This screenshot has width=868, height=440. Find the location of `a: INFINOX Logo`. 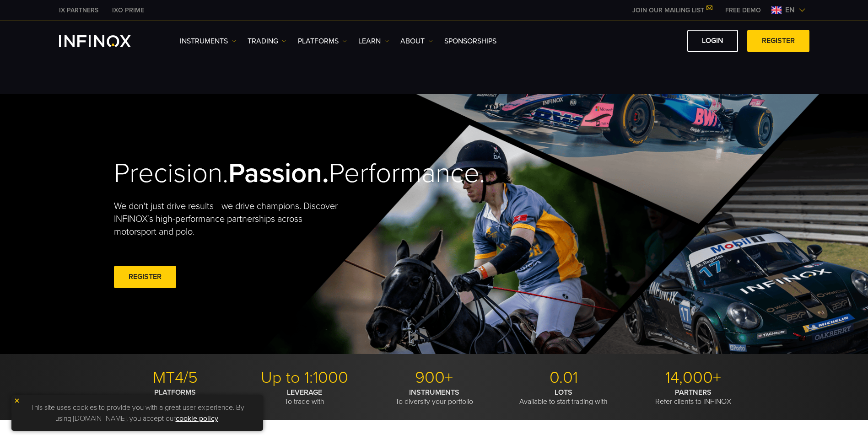

a: INFINOX Logo is located at coordinates (106, 41).